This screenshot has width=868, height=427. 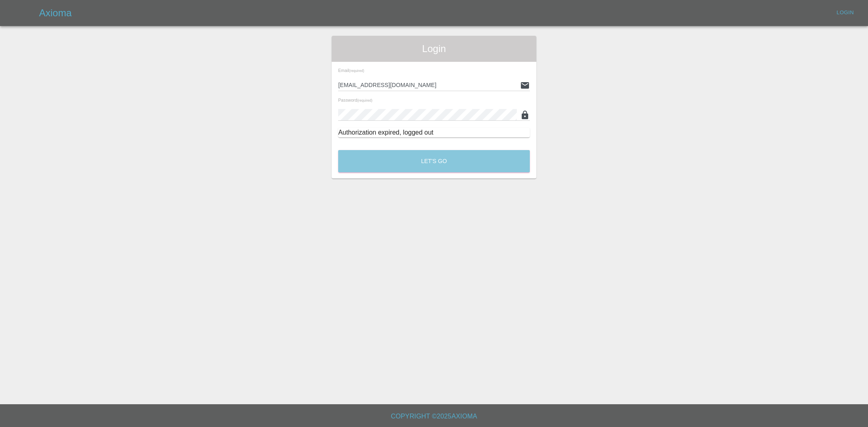 I want to click on span: Email, so click(x=352, y=71).